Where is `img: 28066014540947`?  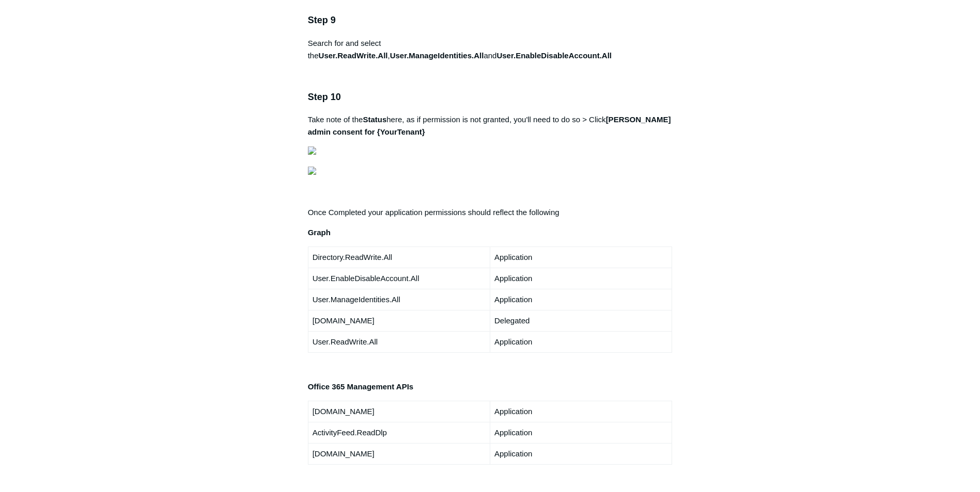 img: 28066014540947 is located at coordinates (312, 171).